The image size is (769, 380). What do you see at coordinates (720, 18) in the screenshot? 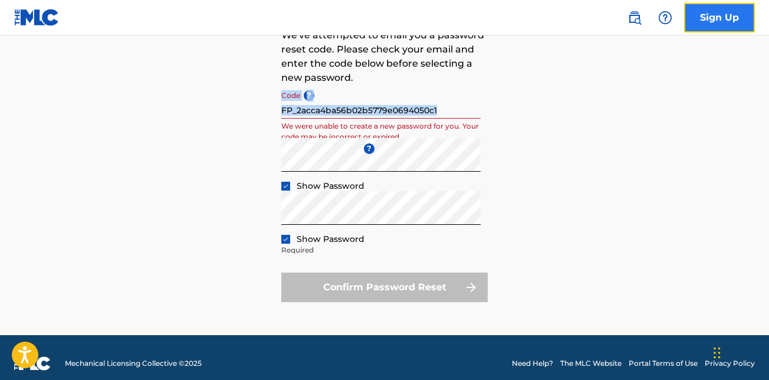
I see `a: Sign Up` at bounding box center [720, 18].